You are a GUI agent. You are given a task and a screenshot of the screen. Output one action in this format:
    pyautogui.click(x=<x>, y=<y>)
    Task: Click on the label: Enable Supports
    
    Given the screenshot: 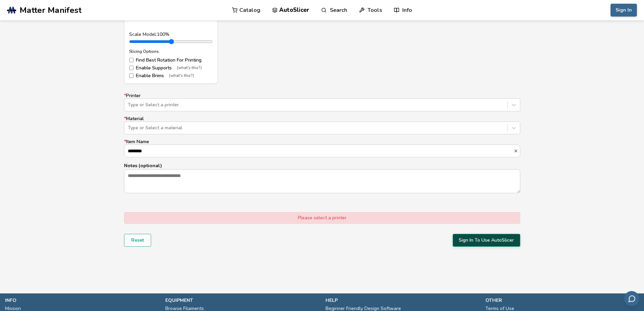 What is the action you would take?
    pyautogui.click(x=171, y=68)
    